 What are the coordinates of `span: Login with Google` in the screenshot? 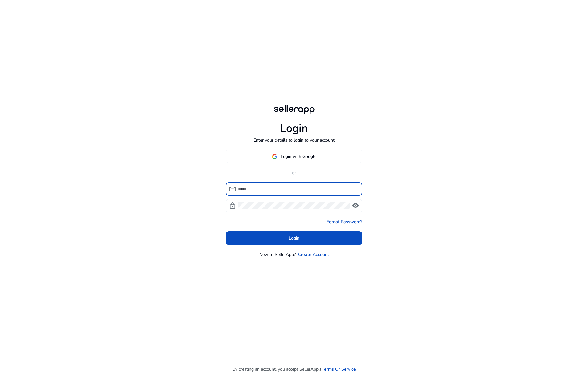 It's located at (298, 156).